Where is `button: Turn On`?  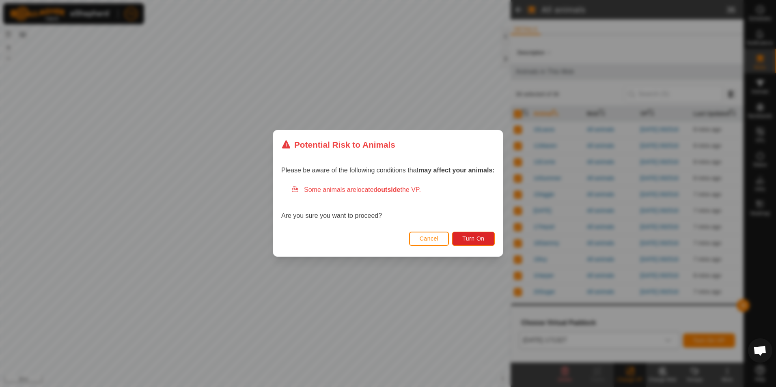 button: Turn On is located at coordinates (474, 239).